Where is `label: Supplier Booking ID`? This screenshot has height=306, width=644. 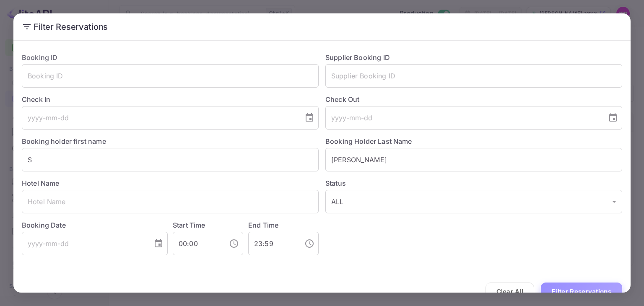
label: Supplier Booking ID is located at coordinates (358, 58).